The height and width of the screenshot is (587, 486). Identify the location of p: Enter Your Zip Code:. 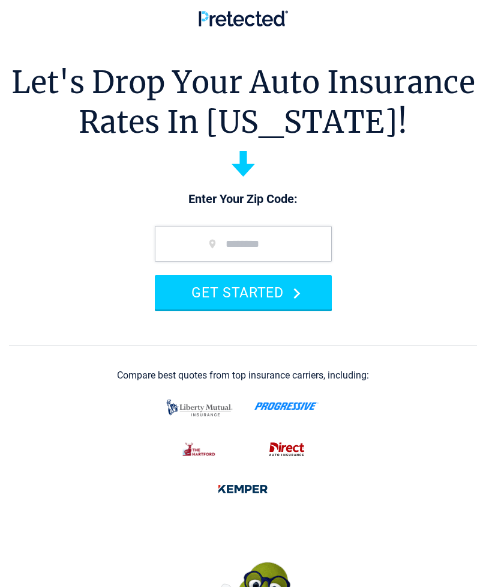
(243, 199).